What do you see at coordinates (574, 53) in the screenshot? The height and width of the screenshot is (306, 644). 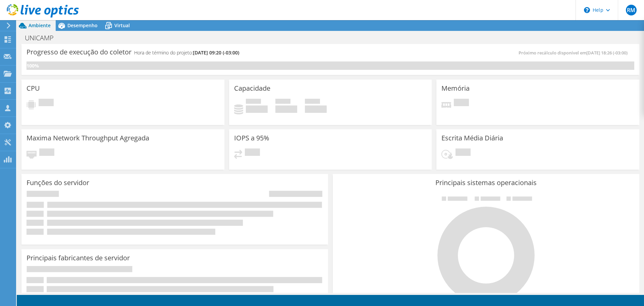 I see `span: Próximo recálculo disponível em` at bounding box center [574, 53].